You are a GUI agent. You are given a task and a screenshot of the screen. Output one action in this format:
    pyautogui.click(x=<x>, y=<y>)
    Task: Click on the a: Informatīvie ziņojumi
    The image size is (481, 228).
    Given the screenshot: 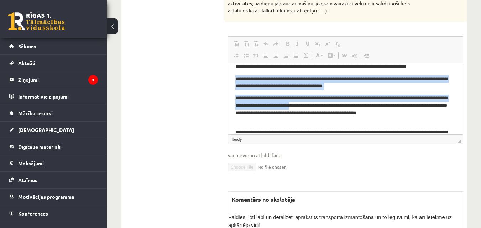 What is the action you would take?
    pyautogui.click(x=53, y=96)
    